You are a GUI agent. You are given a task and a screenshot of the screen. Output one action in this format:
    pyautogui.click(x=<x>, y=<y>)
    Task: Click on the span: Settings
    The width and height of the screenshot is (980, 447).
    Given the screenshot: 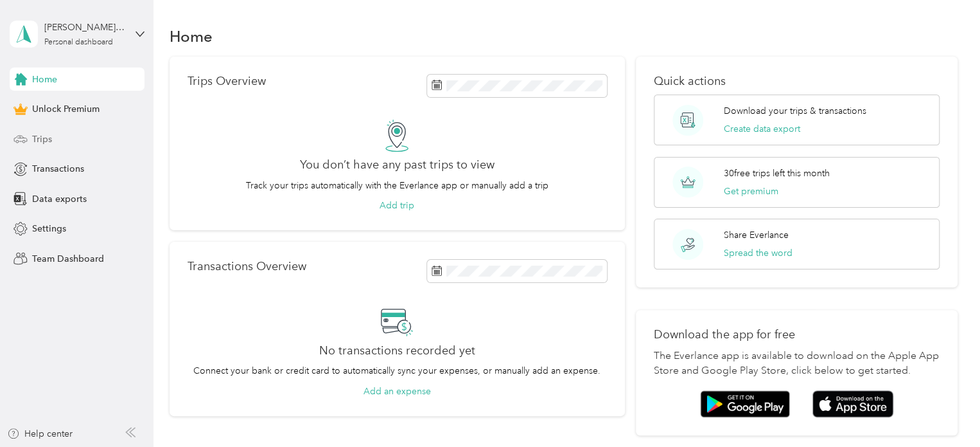 What is the action you would take?
    pyautogui.click(x=49, y=228)
    